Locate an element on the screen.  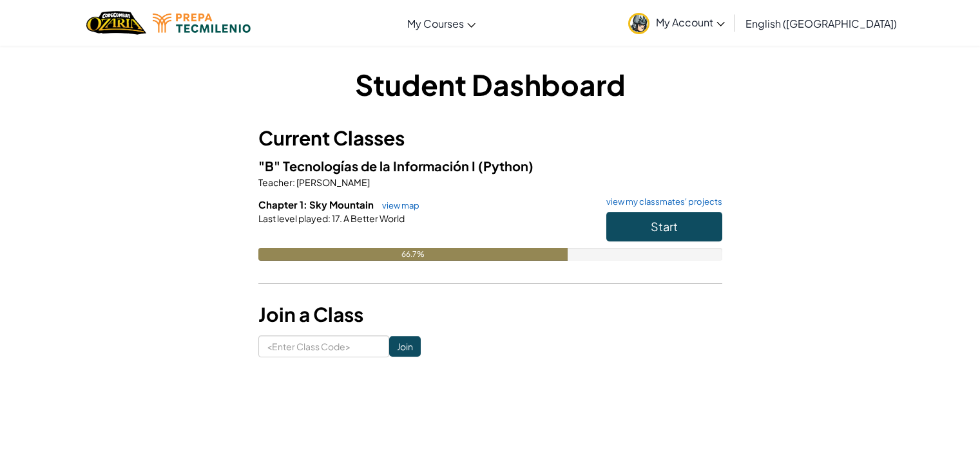
div: 66.7% is located at coordinates (413, 254).